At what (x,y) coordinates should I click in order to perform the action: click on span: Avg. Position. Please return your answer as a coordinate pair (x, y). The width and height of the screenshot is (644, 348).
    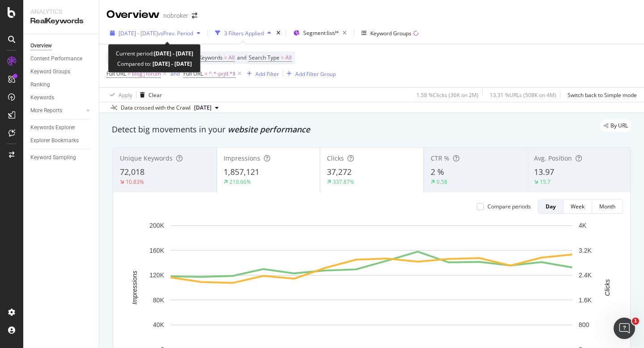
    Looking at the image, I should click on (552, 158).